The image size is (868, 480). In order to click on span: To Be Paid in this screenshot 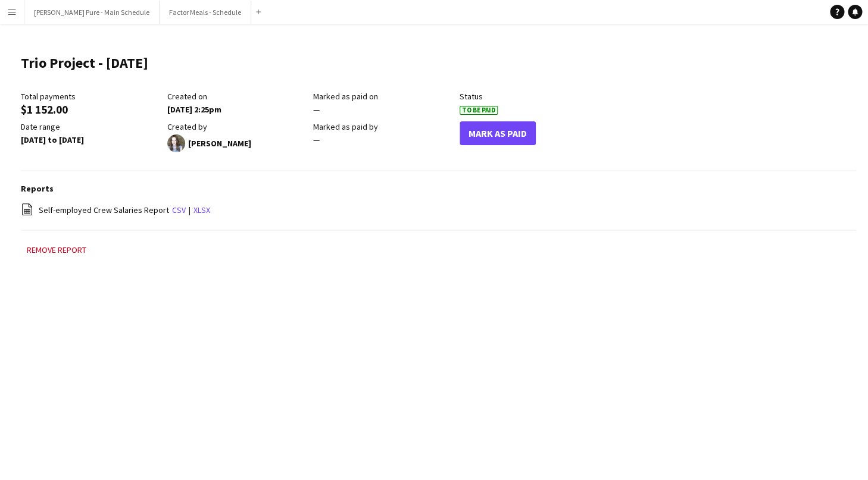, I will do `click(479, 110)`.